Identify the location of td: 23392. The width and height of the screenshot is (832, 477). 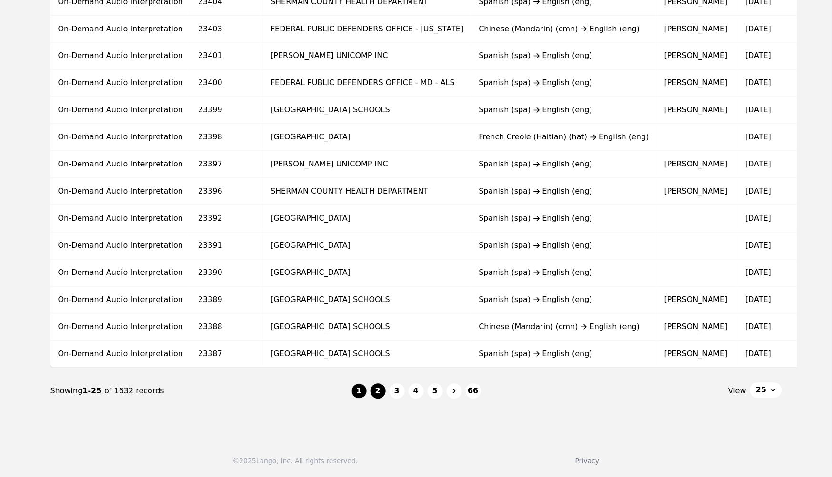
(227, 219).